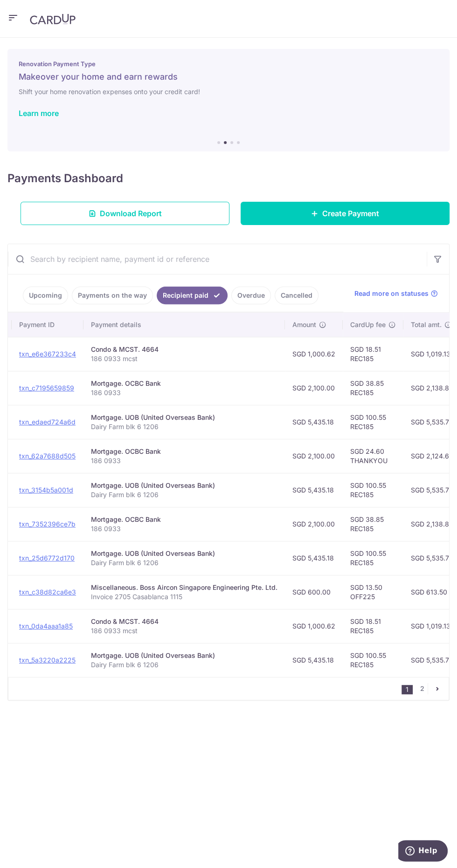 The image size is (457, 868). I want to click on a: Recipient paid, so click(193, 295).